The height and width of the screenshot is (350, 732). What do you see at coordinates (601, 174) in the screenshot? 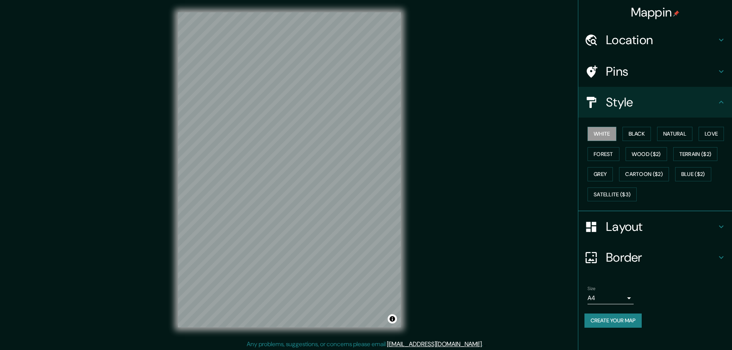
I see `button: Grey` at bounding box center [601, 174].